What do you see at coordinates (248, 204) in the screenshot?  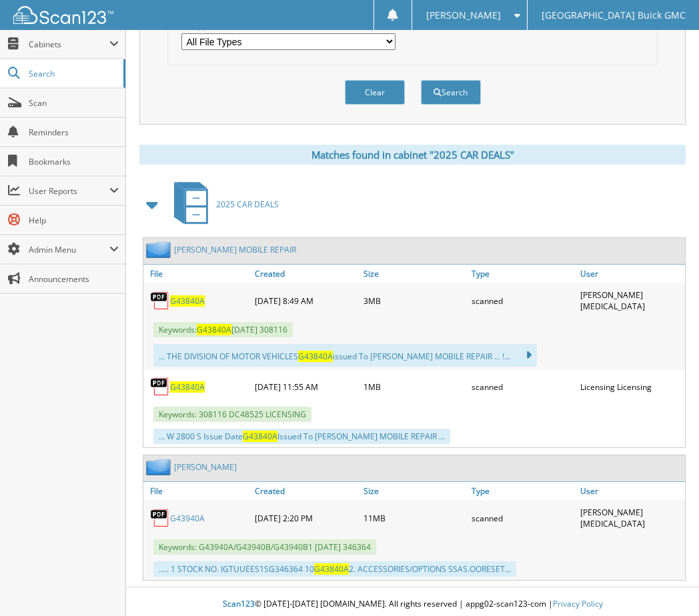 I see `span: 2025 CAR DEALS` at bounding box center [248, 204].